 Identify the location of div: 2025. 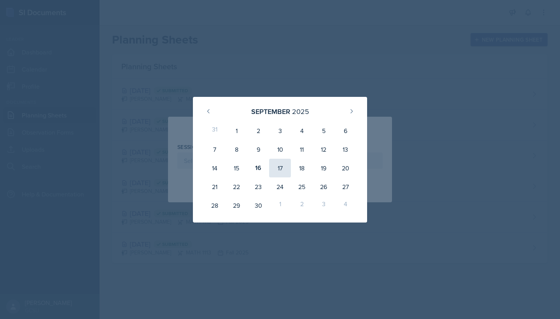
(301, 111).